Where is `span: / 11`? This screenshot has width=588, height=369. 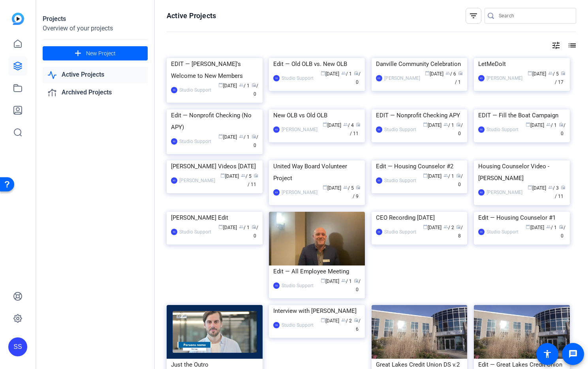 span: / 11 is located at coordinates (355, 129).